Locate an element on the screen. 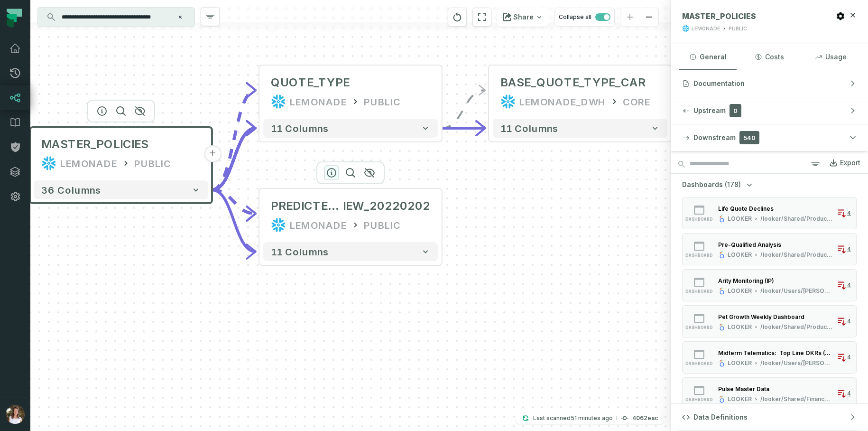 The width and height of the screenshot is (868, 431). span: 0 is located at coordinates (735, 111).